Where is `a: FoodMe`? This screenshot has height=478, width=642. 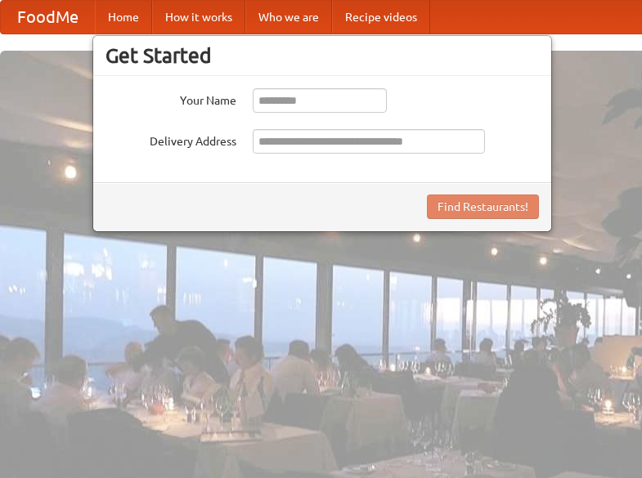
a: FoodMe is located at coordinates (47, 17).